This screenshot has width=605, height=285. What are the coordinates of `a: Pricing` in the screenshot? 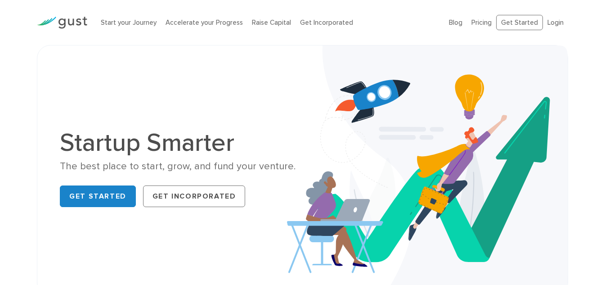 It's located at (481, 22).